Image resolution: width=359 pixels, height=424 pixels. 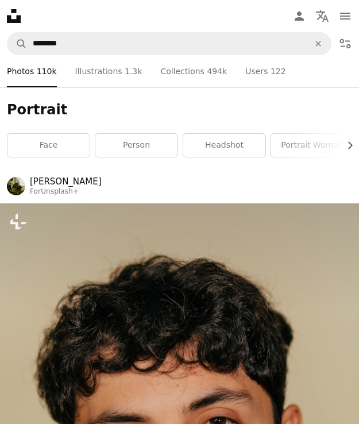 What do you see at coordinates (16, 186) in the screenshot?
I see `a: Go to Frank Flores's profile` at bounding box center [16, 186].